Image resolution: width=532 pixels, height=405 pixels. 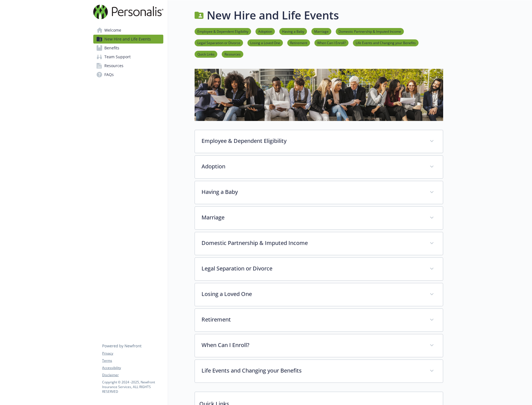 I want to click on p: Losing a Loved One, so click(x=312, y=294).